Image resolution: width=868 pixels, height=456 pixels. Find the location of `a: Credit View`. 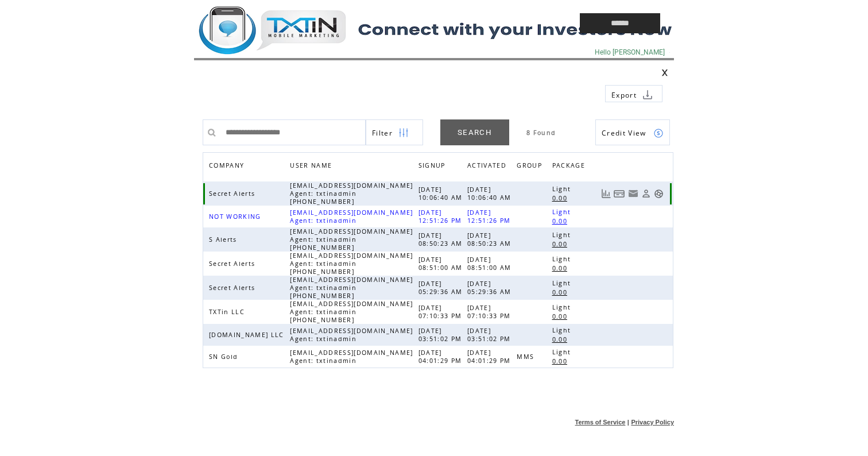

a: Credit View is located at coordinates (633, 132).